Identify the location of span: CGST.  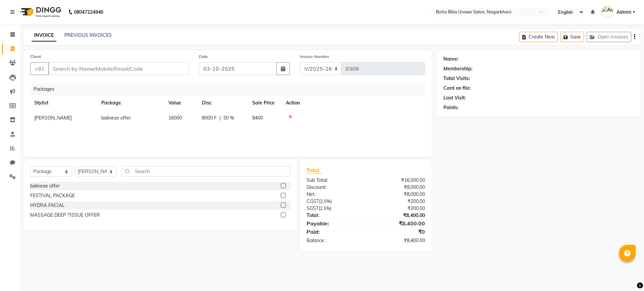
(313, 202).